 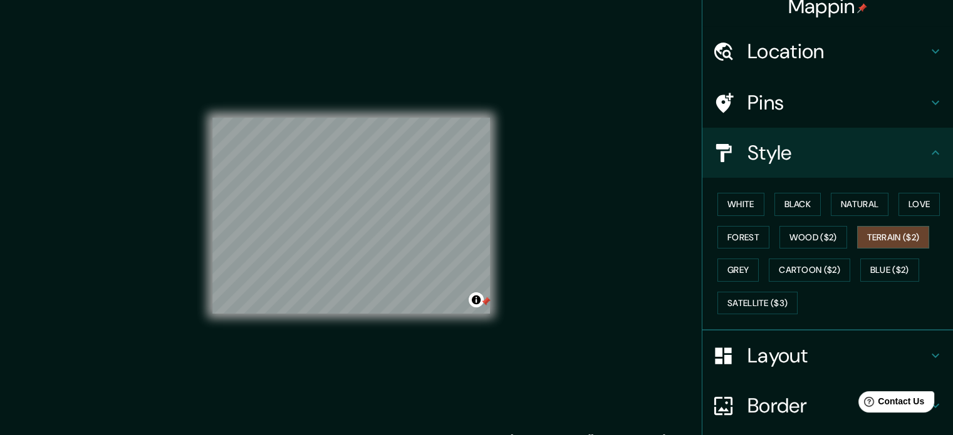 What do you see at coordinates (838, 153) in the screenshot?
I see `h4: Style` at bounding box center [838, 153].